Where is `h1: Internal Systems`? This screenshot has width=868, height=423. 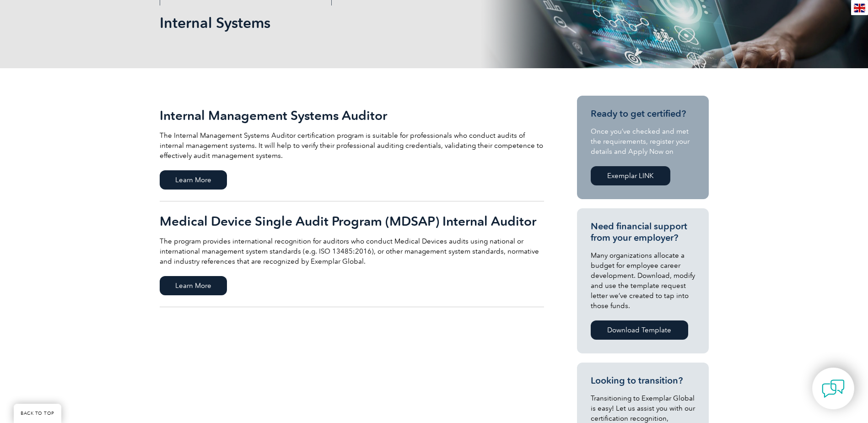
h1: Internal Systems is located at coordinates (336, 22).